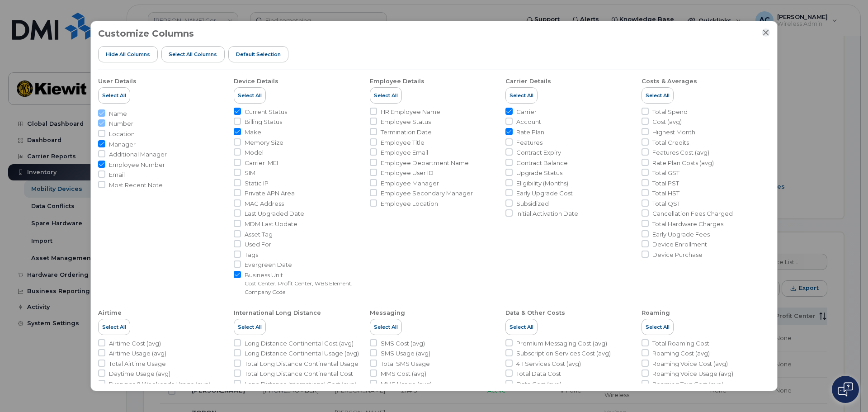  I want to click on button: Select all Columns, so click(193, 54).